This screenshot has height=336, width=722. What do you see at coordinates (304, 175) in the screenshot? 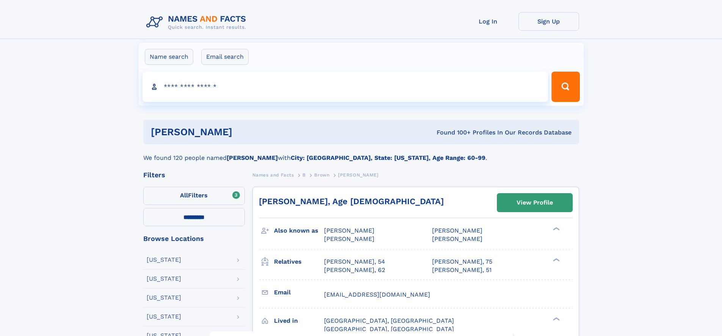
I see `a: B` at bounding box center [304, 175].